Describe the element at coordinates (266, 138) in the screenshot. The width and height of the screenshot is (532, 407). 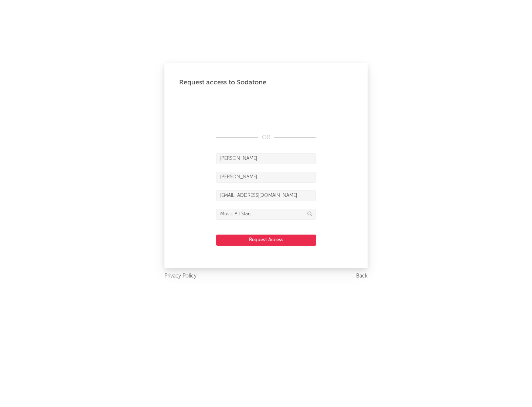
I see `div: OR` at that location.